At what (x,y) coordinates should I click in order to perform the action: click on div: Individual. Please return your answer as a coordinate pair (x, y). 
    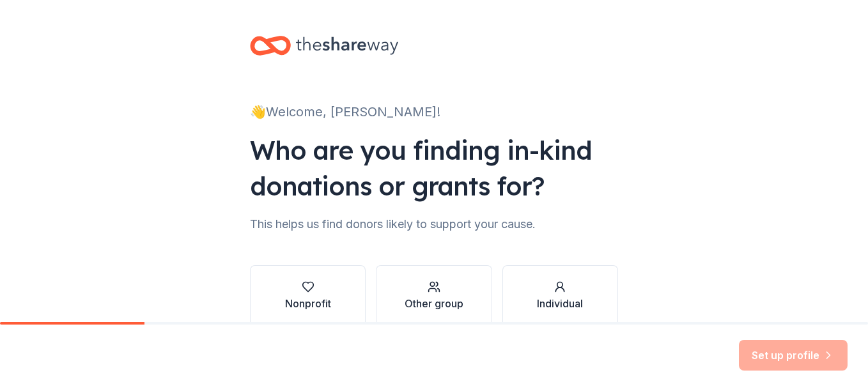
    Looking at the image, I should click on (560, 303).